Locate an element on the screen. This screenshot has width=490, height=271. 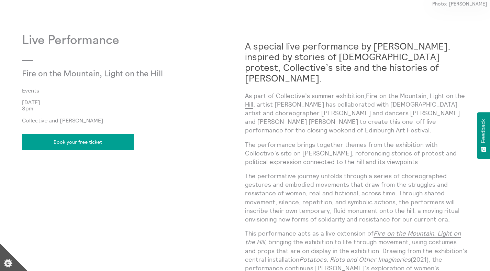
p: Fire on the Mountain, Light on the Hill is located at coordinates (96, 74).